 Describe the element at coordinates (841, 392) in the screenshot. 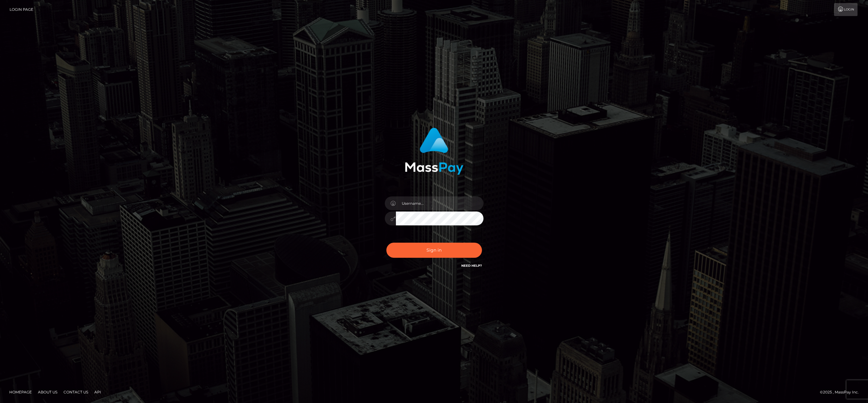

I see `div: © 2025 , MassPay Inc.` at that location.